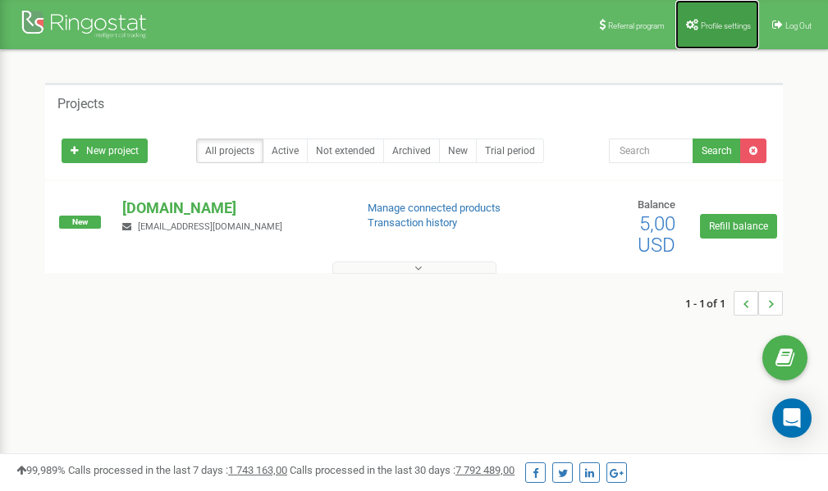 Image resolution: width=828 pixels, height=491 pixels. What do you see at coordinates (485, 470) in the screenshot?
I see `u: 7 792 489,00` at bounding box center [485, 470].